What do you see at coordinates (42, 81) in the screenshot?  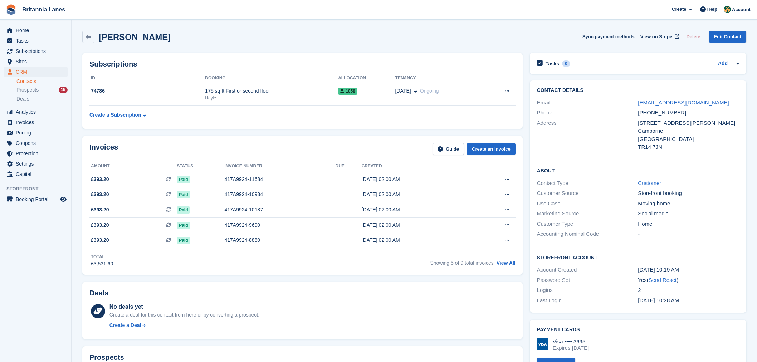 I see `a: Contacts` at bounding box center [42, 81].